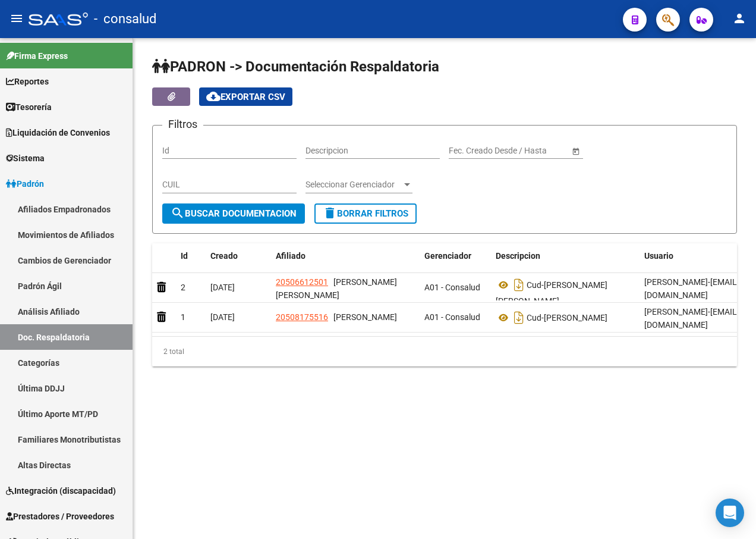 The width and height of the screenshot is (756, 539). I want to click on button: Buscar Documentacion, so click(233, 213).